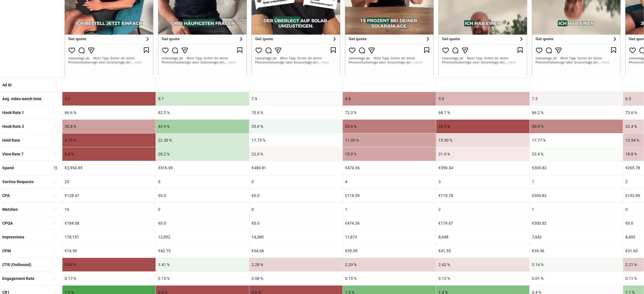 This screenshot has width=644, height=294. What do you see at coordinates (109, 265) in the screenshot?
I see `div: 0.69 %` at bounding box center [109, 265].